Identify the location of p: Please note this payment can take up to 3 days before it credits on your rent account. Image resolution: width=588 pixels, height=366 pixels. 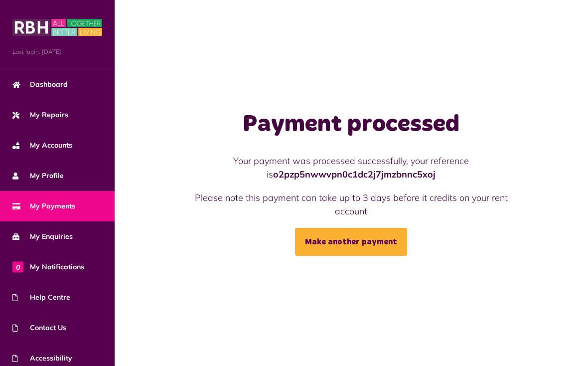
(351, 204).